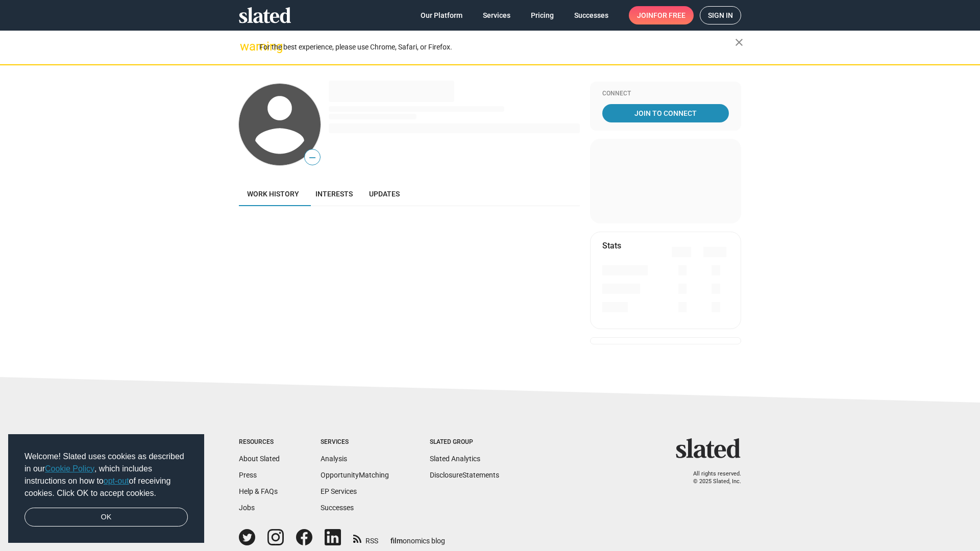 This screenshot has width=980, height=551. Describe the element at coordinates (441, 15) in the screenshot. I see `span: Our Platform` at that location.